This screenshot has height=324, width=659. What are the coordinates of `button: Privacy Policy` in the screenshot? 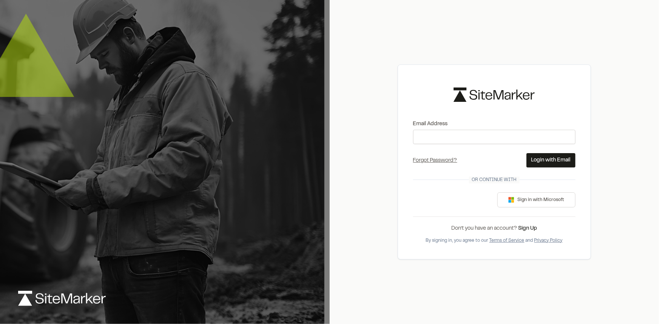 It's located at (548, 241).